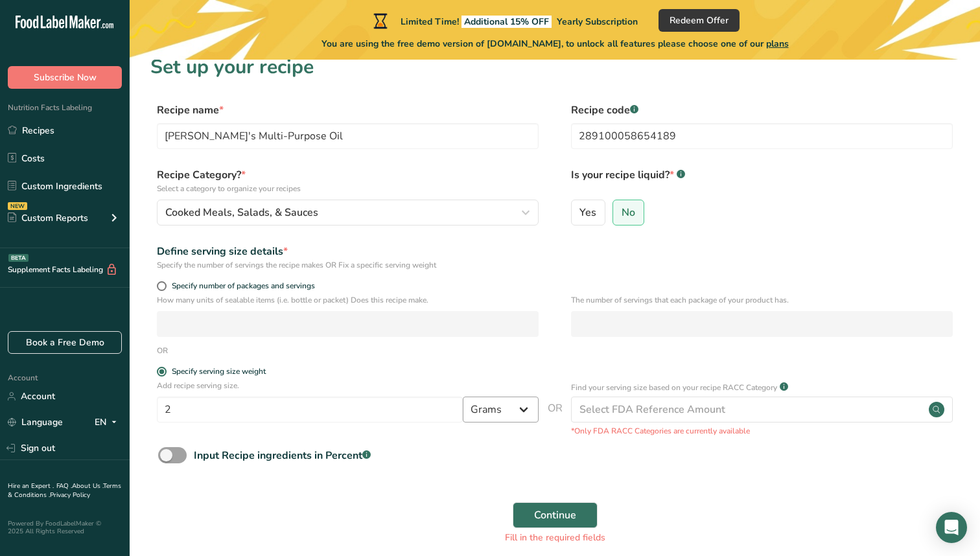 The image size is (980, 556). What do you see at coordinates (555, 515) in the screenshot?
I see `span: Continue` at bounding box center [555, 515].